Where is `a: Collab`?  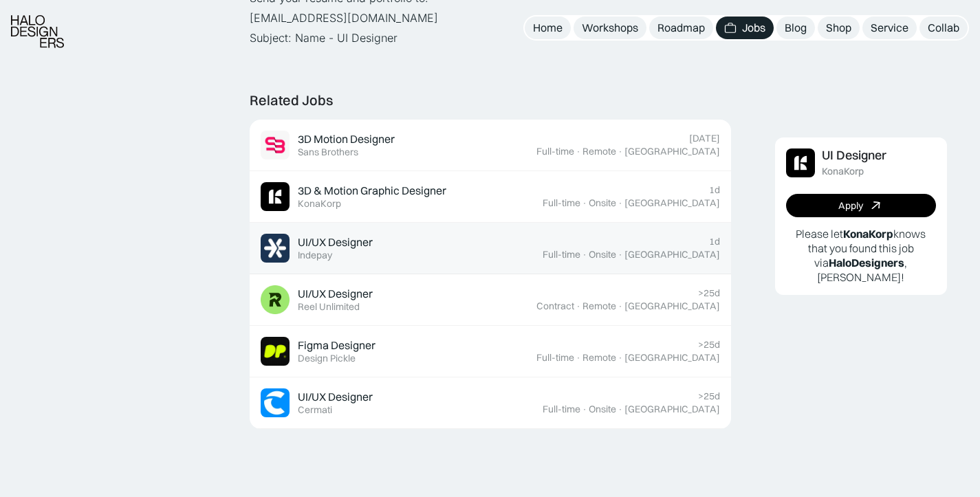
a: Collab is located at coordinates (944, 27).